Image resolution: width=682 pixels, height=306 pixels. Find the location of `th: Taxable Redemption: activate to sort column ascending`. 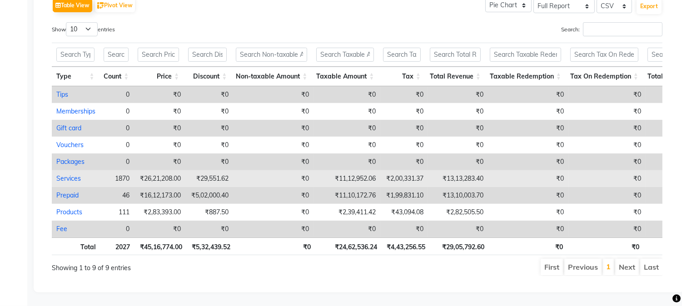

th: Taxable Redemption: activate to sort column ascending is located at coordinates (526, 76).